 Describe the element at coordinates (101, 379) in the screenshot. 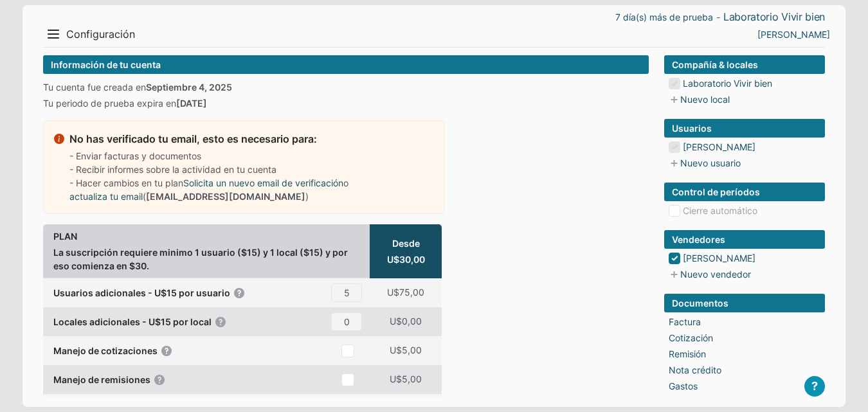

I see `b: Manejo de remisiones` at that location.